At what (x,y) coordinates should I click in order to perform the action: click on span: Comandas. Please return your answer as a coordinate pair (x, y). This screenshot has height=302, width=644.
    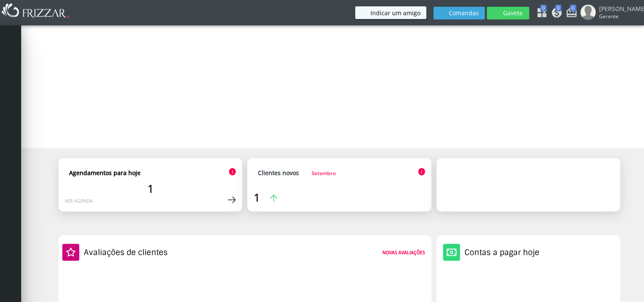
    Looking at the image, I should click on (464, 13).